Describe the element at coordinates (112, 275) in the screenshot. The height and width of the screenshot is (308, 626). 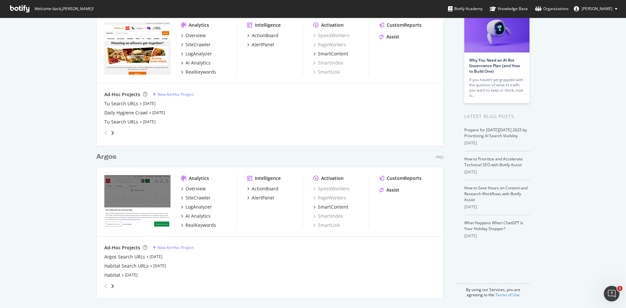
I see `div: Habitat` at that location.